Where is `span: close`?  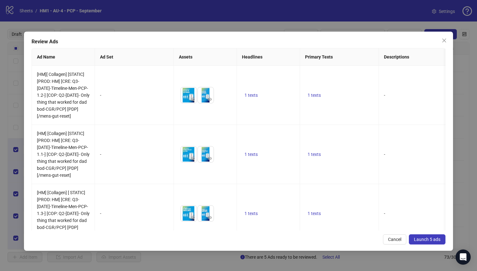 span: close is located at coordinates (444, 40).